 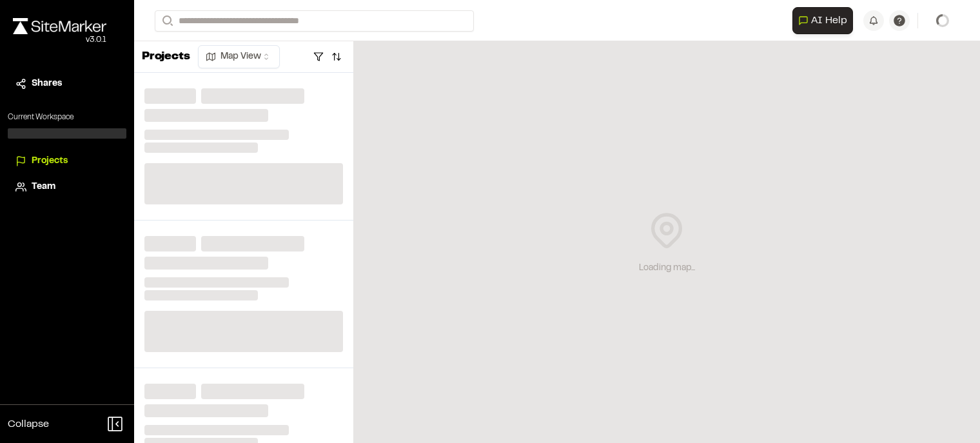 I want to click on button: Search, so click(x=166, y=21).